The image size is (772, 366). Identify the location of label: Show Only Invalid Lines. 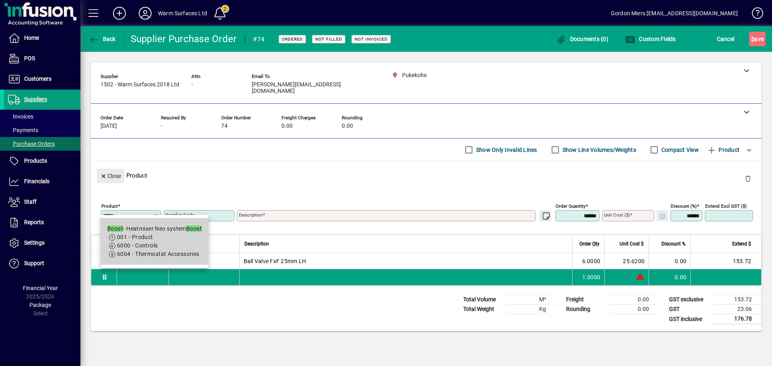
(506, 150).